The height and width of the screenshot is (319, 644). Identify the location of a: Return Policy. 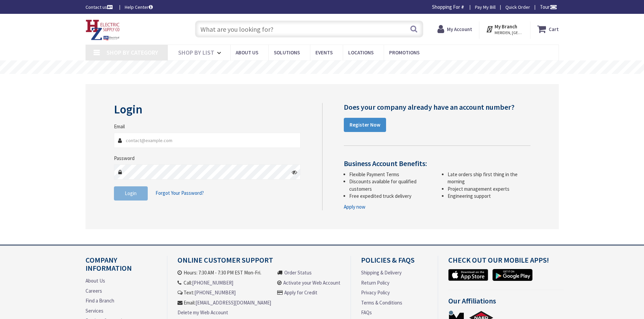
(376, 283).